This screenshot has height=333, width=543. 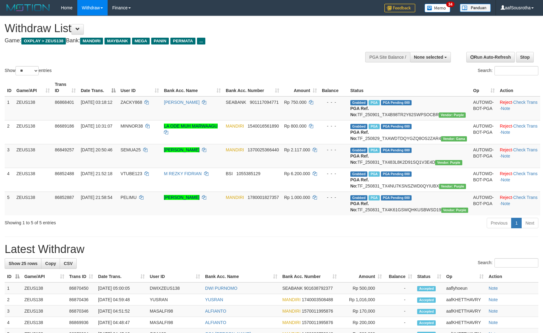 I want to click on span: 86849257, so click(x=64, y=150).